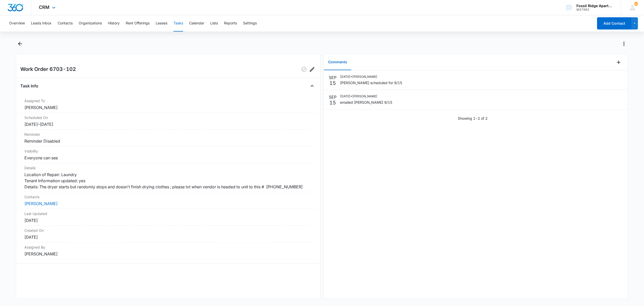 The height and width of the screenshot is (306, 644). Describe the element at coordinates (168, 155) in the screenshot. I see `div: VisibilityEveryone can see` at that location.